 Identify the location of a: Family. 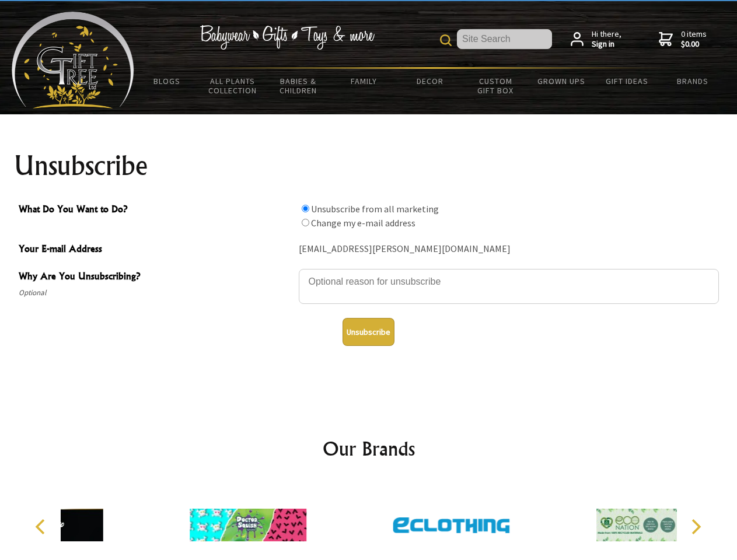
(364, 81).